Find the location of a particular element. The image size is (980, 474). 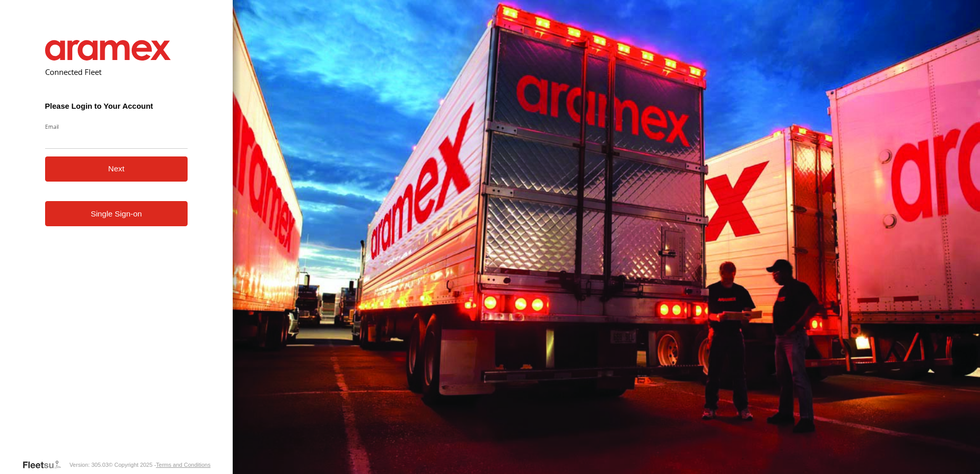

h2: Connected Fleet is located at coordinates (116, 72).